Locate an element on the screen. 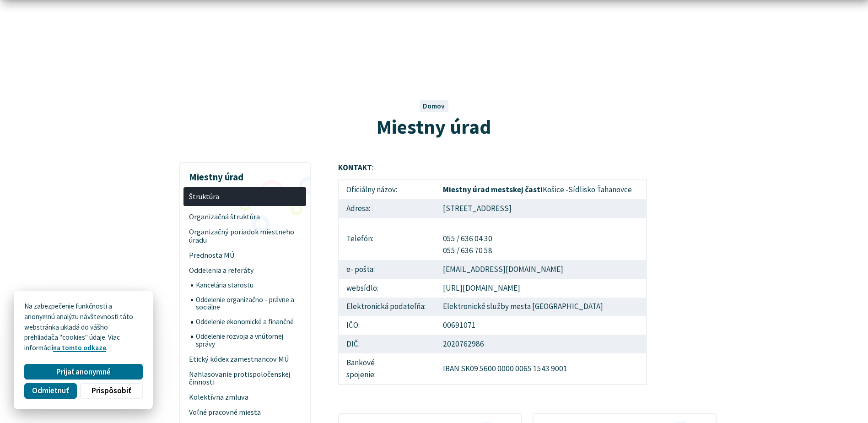 This screenshot has height=423, width=868. span: Miestny úrad is located at coordinates (434, 127).